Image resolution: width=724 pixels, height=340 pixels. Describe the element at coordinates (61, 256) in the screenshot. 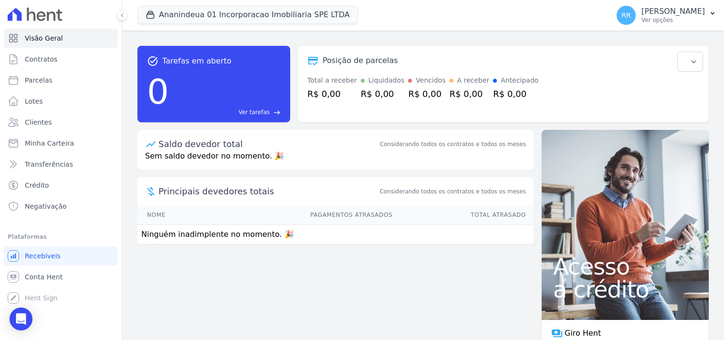

I see `a: Recebíveis` at that location.